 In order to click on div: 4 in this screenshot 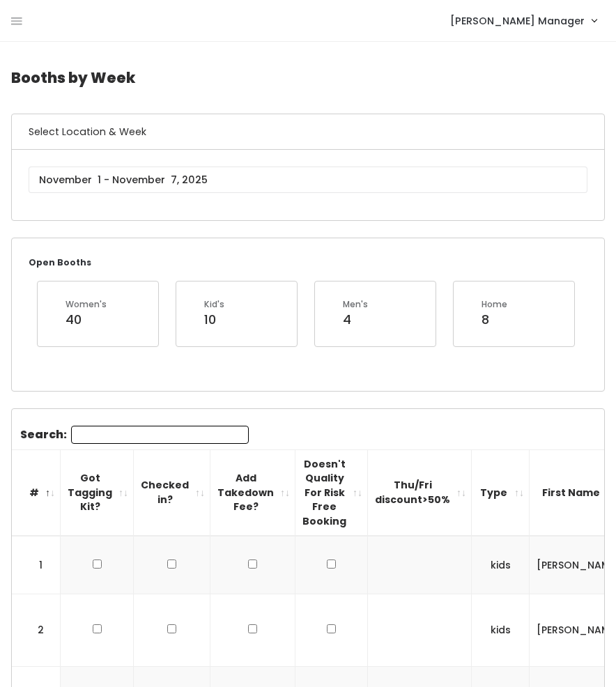, I will do `click(356, 320)`.